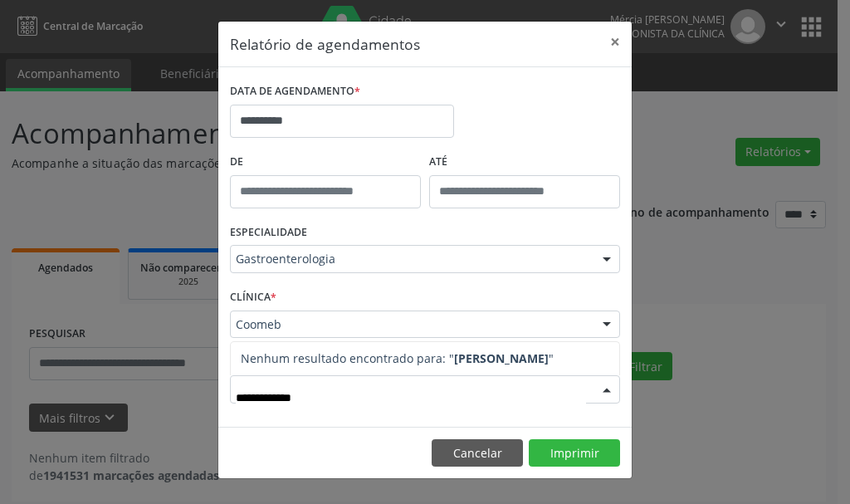 The width and height of the screenshot is (850, 504). Describe the element at coordinates (477, 453) in the screenshot. I see `button: Cancelar` at that location.